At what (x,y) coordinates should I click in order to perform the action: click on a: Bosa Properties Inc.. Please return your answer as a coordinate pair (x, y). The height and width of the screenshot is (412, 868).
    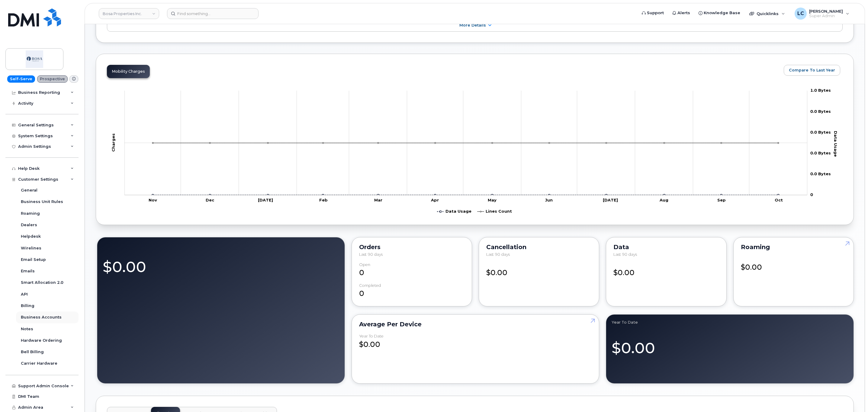
    Looking at the image, I should click on (129, 13).